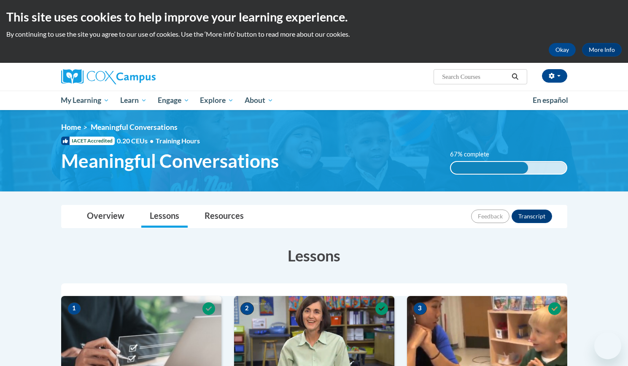  Describe the element at coordinates (217, 100) in the screenshot. I see `span: Explore` at that location.